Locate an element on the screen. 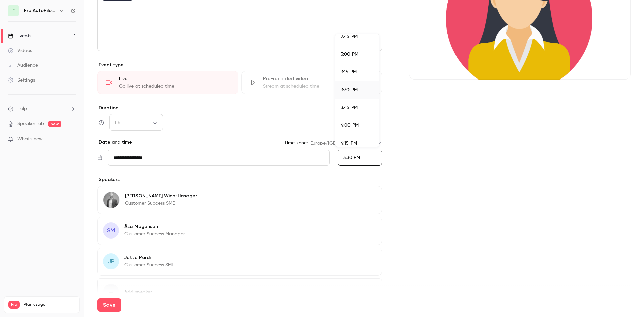  span: 3:45 PM is located at coordinates (349, 108).